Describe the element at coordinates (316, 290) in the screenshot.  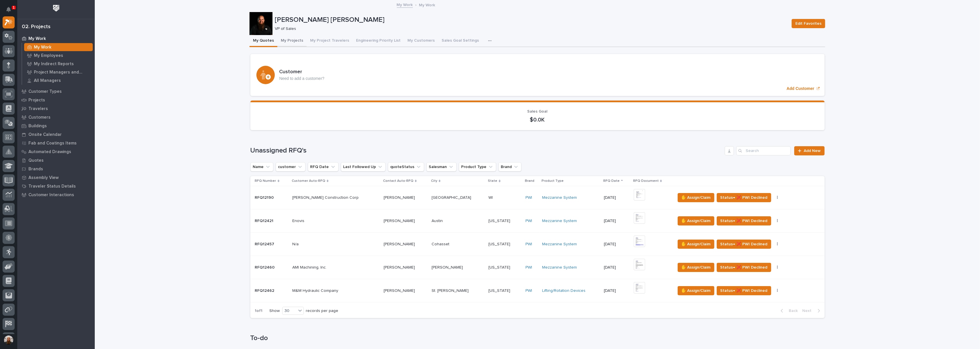
I see `p: M&M Hydraulic Company` at that location.